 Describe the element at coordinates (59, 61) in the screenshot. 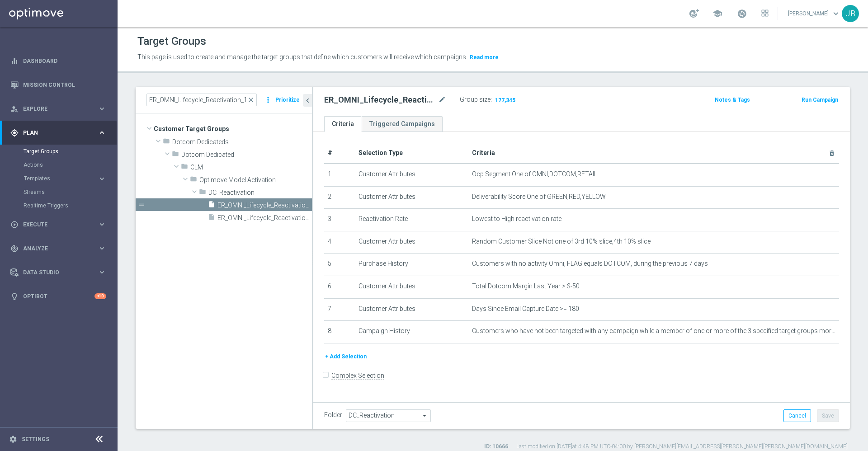

I see `button: equalizer Dashboard` at that location.